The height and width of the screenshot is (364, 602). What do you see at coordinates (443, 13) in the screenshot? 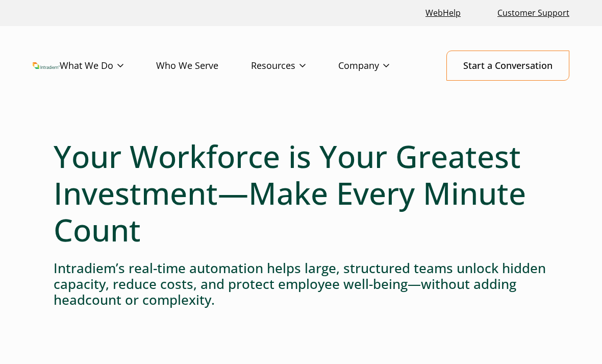
I see `a: Link opens in a new window` at bounding box center [443, 13].